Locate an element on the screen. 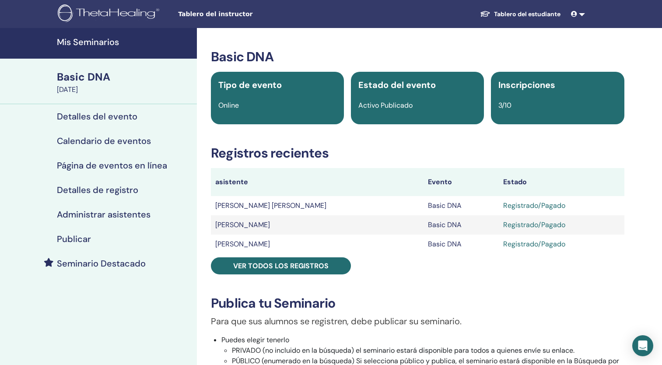 This screenshot has height=365, width=662. h4: Mis Seminarios is located at coordinates (124, 42).